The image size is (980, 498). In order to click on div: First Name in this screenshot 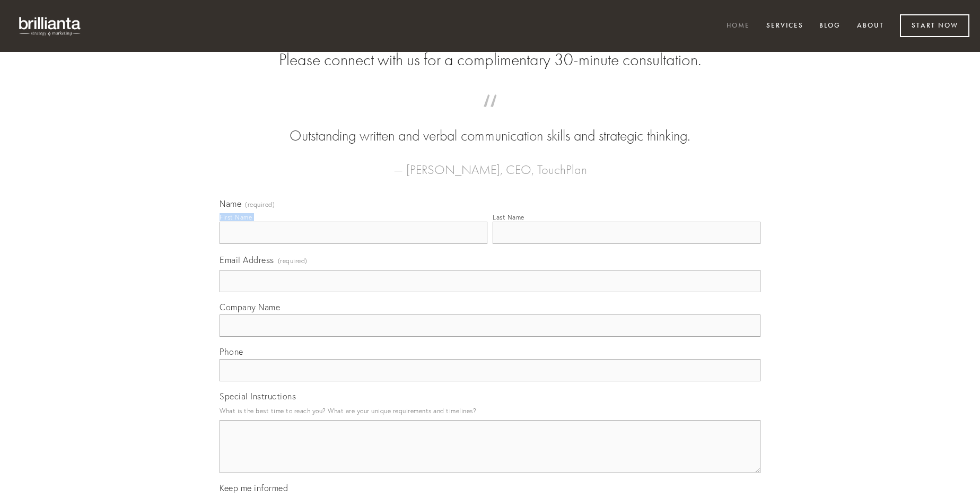, I will do `click(235, 217)`.